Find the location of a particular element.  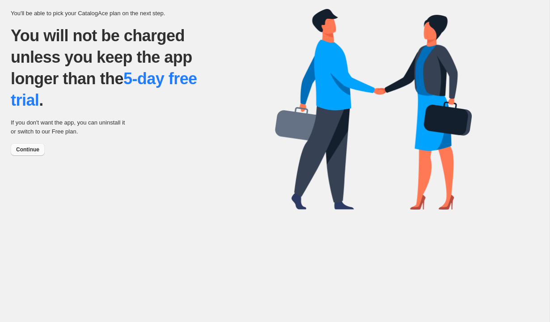

p: You will not be charged unless you keep the app longer than the . is located at coordinates (116, 68).